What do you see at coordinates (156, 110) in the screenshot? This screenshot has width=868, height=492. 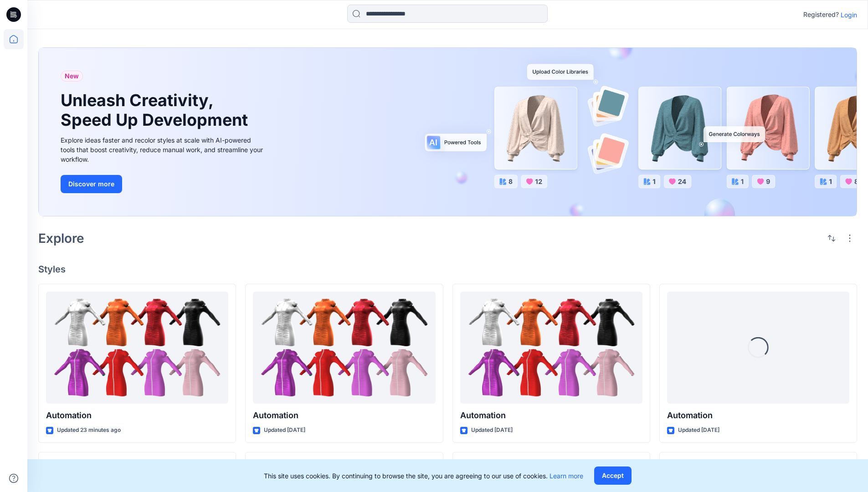 I see `h1: Unleash Creativity, Speed Up Development` at bounding box center [156, 110].